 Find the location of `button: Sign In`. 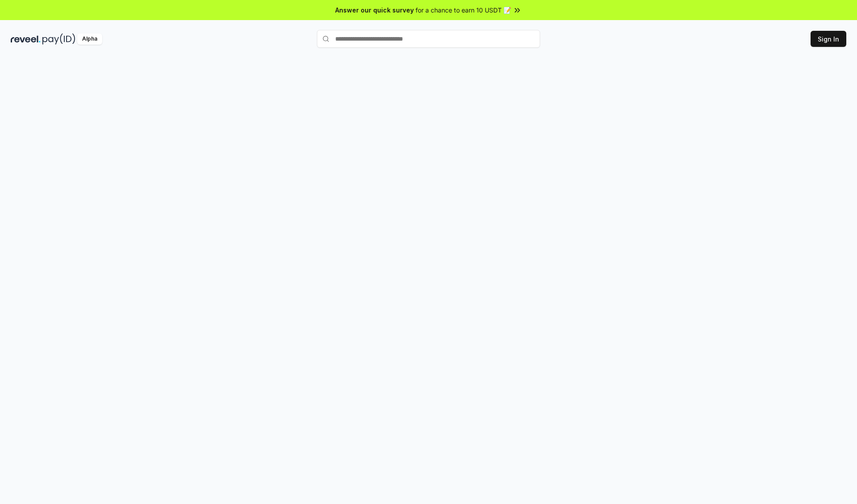

button: Sign In is located at coordinates (829, 39).